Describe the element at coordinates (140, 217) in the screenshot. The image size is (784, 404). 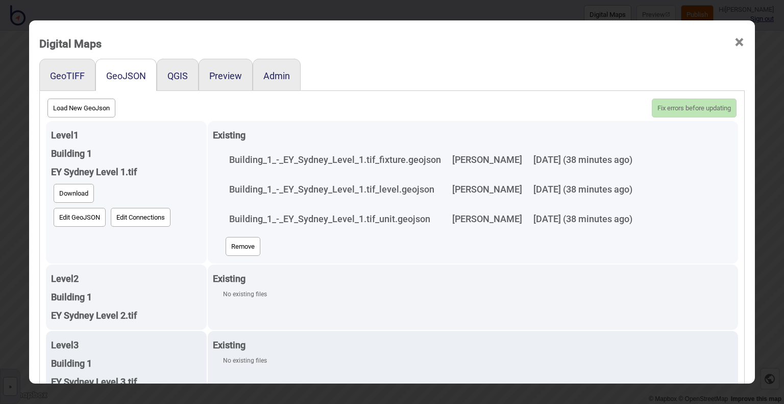
I see `a: Edit Connections` at that location.